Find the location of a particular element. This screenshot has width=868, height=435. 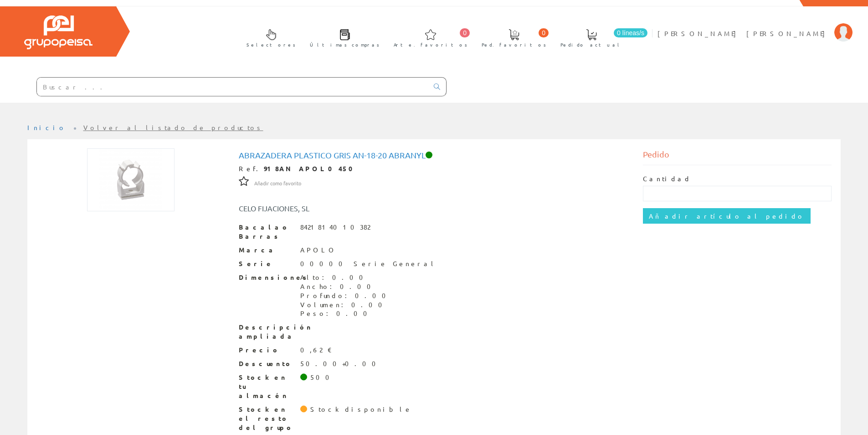

font: Cantidad is located at coordinates (667, 178).